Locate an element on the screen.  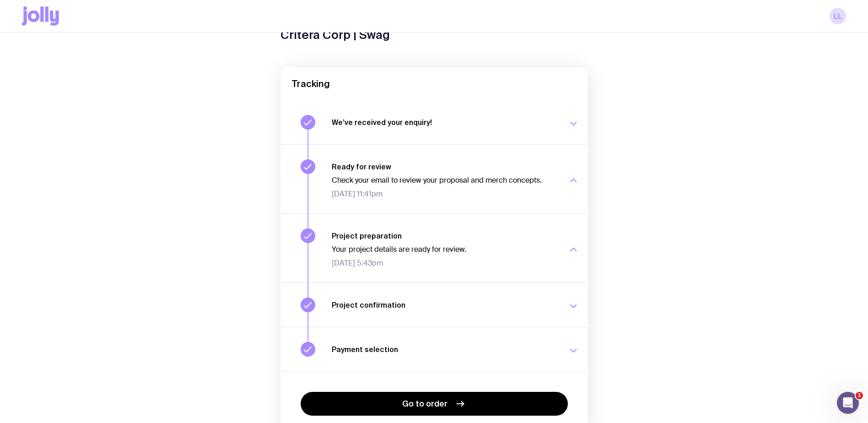
h3: Project preparation is located at coordinates (444, 235).